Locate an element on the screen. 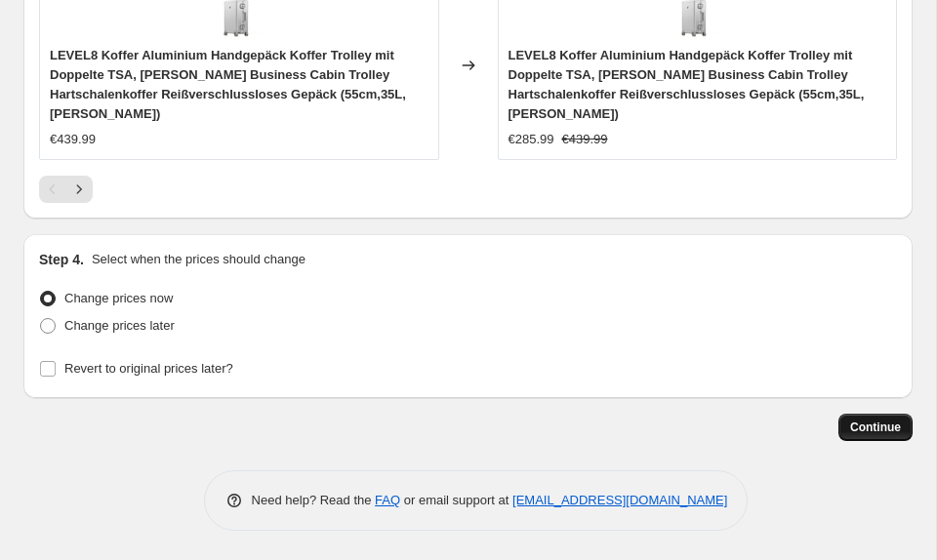  h2: Step 4. is located at coordinates (62, 259).